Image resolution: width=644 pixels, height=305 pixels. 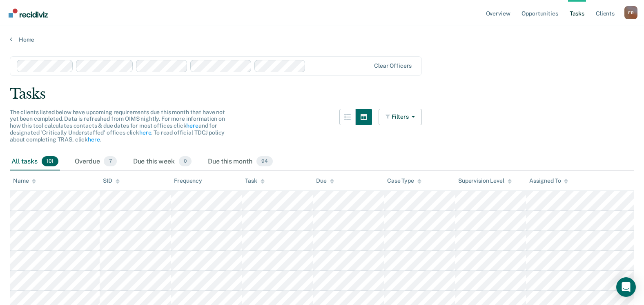 What do you see at coordinates (185, 161) in the screenshot?
I see `span: 0` at bounding box center [185, 161].